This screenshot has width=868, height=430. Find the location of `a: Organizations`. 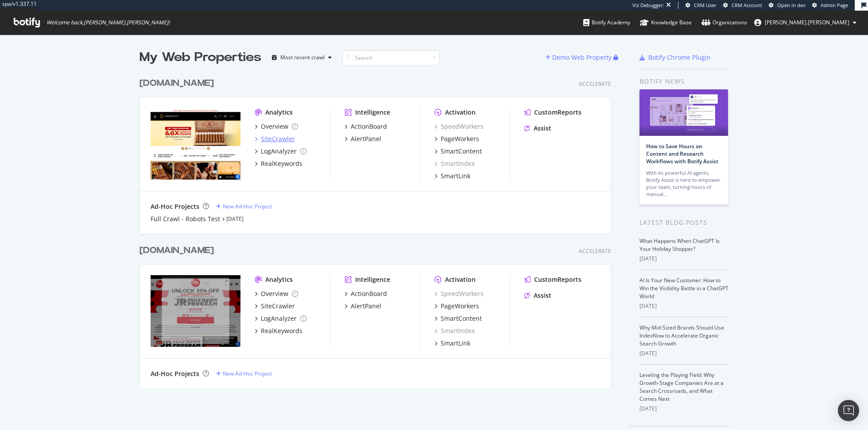

a: Organizations is located at coordinates (724, 22).